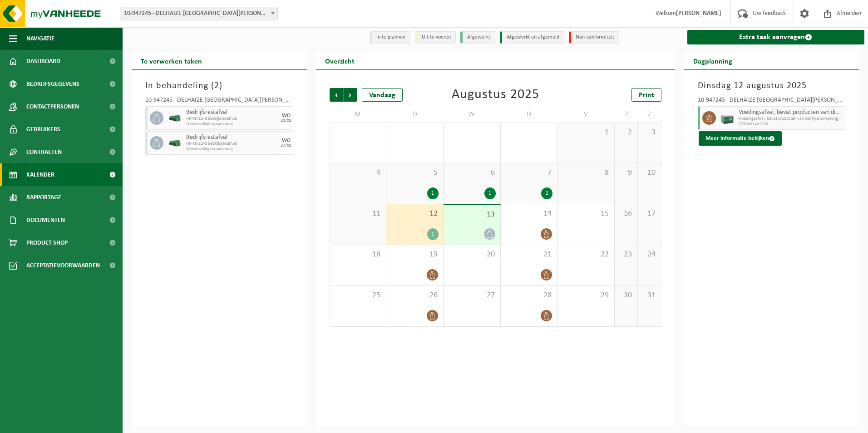 The image size is (868, 433). I want to click on span: Kalender, so click(40, 175).